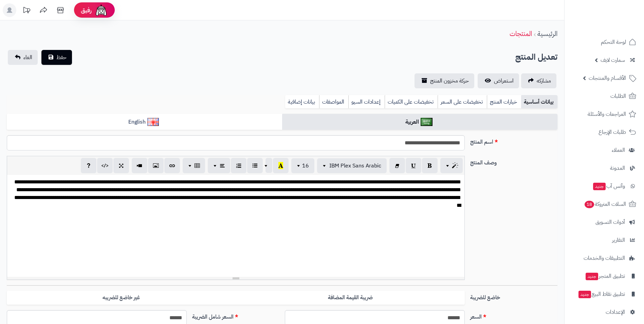 This screenshot has height=324, width=644. I want to click on span: التطبيقات والخدمات, so click(604, 258).